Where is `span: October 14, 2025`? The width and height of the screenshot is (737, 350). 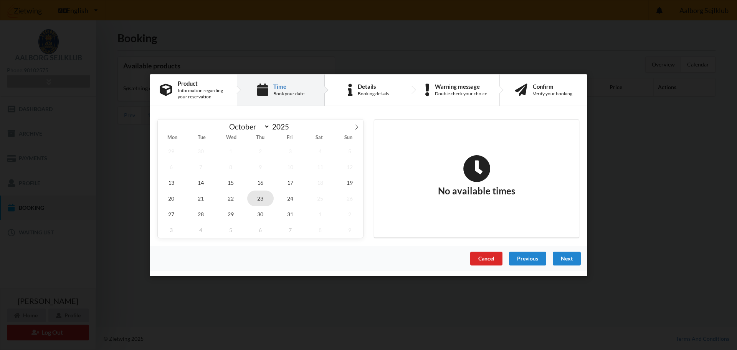
span: October 14, 2025 is located at coordinates (201, 182).